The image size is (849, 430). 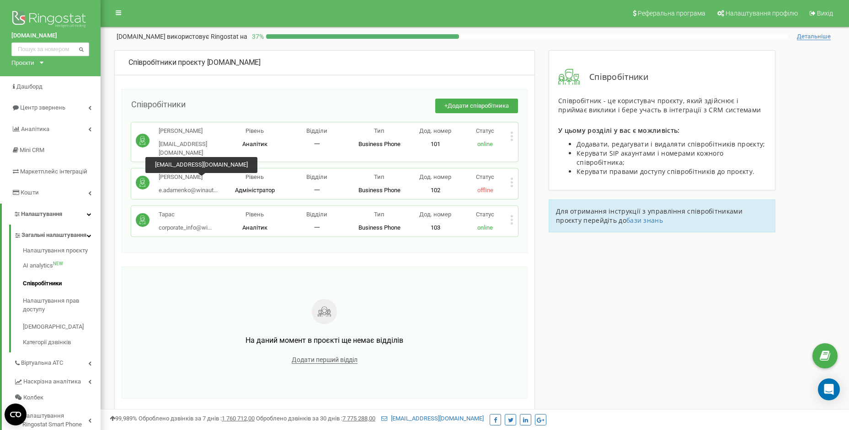 What do you see at coordinates (829, 390) in the screenshot?
I see `div: Open Intercom Messenger` at bounding box center [829, 390].